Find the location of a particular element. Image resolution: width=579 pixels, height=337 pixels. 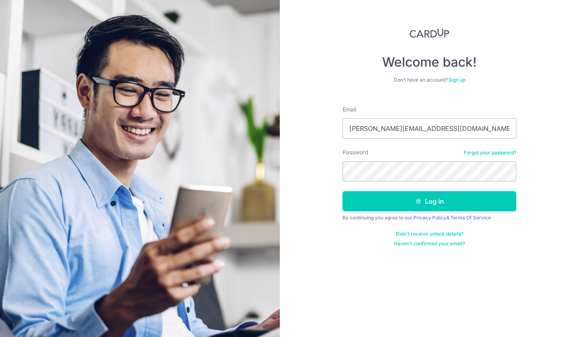

div: By continuing you agree to our & is located at coordinates (429, 218).